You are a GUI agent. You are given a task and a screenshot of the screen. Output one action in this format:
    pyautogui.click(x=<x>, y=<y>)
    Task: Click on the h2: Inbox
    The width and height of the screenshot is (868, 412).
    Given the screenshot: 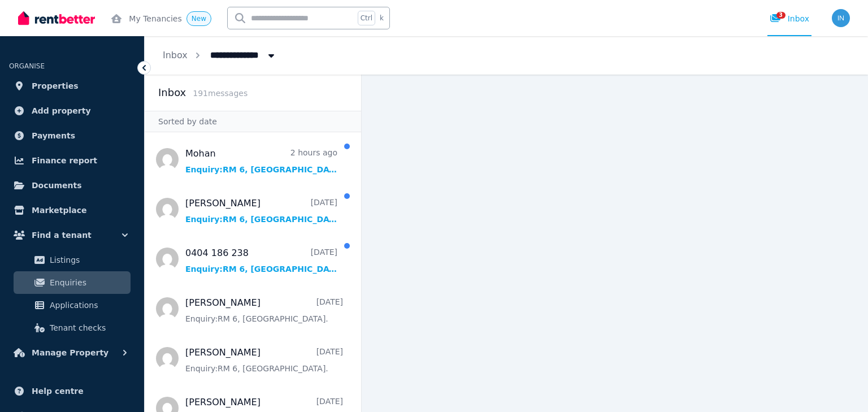 What is the action you would take?
    pyautogui.click(x=172, y=92)
    